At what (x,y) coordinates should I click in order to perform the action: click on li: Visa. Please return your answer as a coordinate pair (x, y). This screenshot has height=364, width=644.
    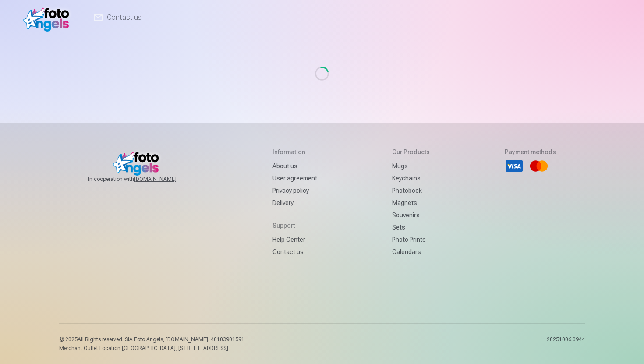
    Looking at the image, I should click on (514, 166).